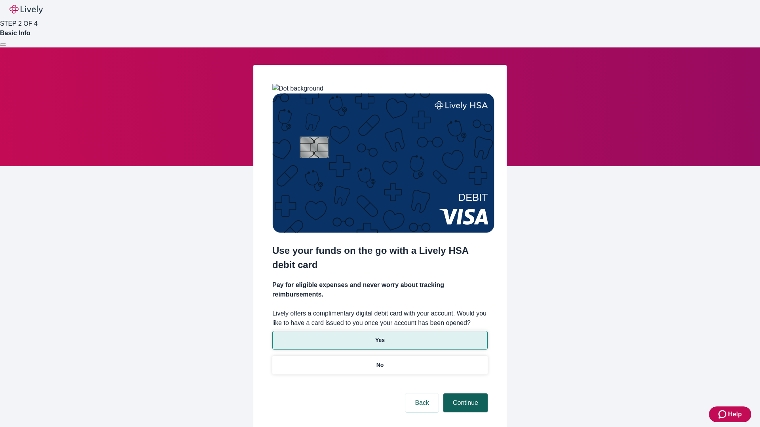  Describe the element at coordinates (723, 415) in the screenshot. I see `svg: Zendesk support icon` at that location.